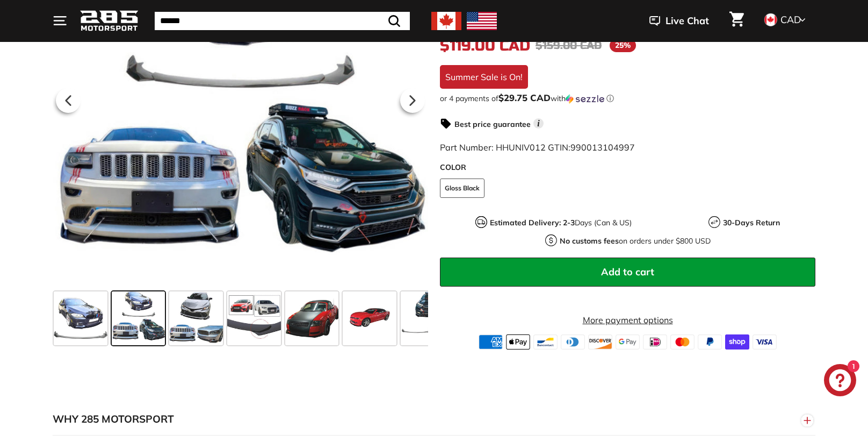 The width and height of the screenshot is (868, 442). Describe the element at coordinates (484, 77) in the screenshot. I see `div: Summer Sale is On!` at that location.